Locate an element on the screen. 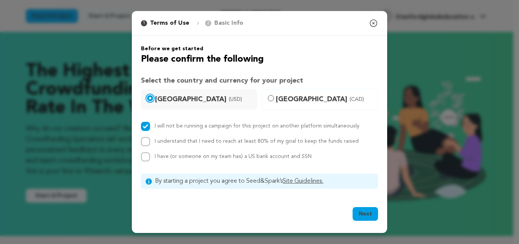 Image resolution: width=519 pixels, height=244 pixels. h2: Please confirm the following is located at coordinates (260, 59).